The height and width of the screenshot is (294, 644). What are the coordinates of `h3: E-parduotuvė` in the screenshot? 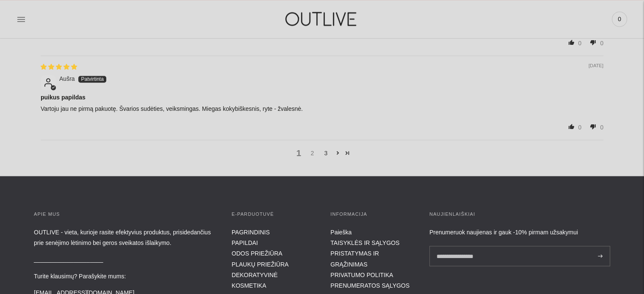 It's located at (273, 214).